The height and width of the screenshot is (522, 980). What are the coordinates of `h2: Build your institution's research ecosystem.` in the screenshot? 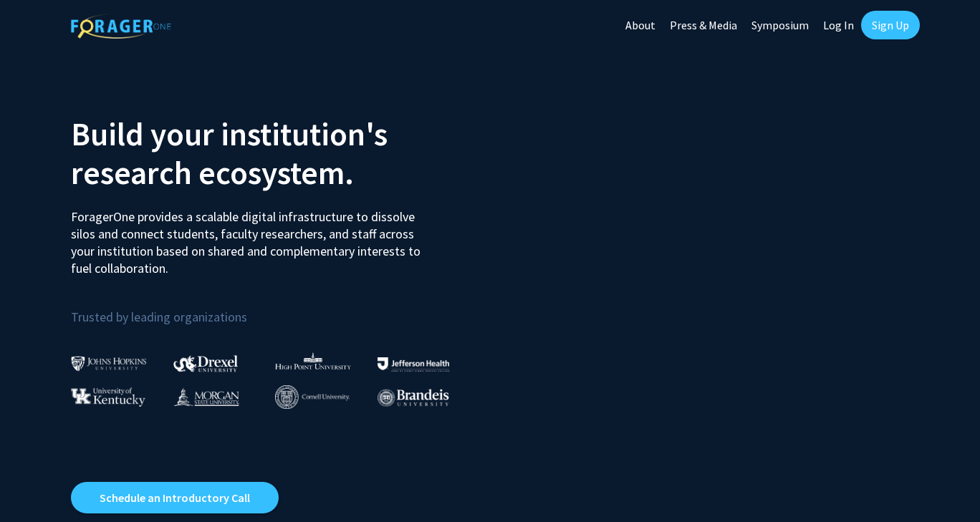 It's located at (275, 153).